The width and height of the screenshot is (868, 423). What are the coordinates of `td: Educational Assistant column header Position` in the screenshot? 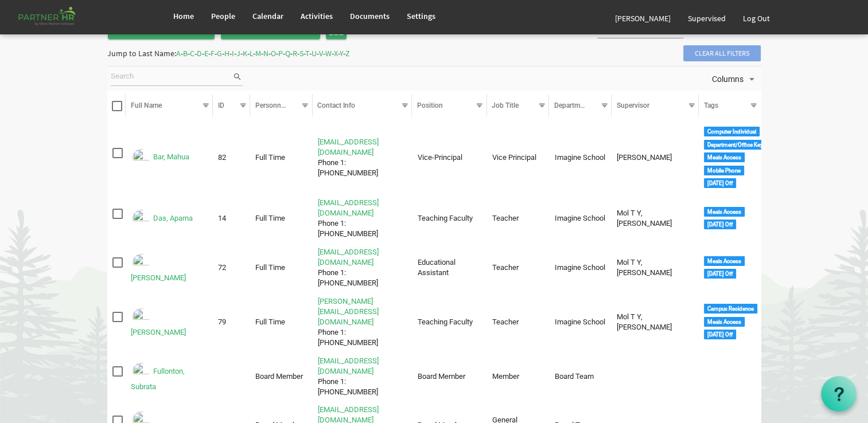 It's located at (449, 268).